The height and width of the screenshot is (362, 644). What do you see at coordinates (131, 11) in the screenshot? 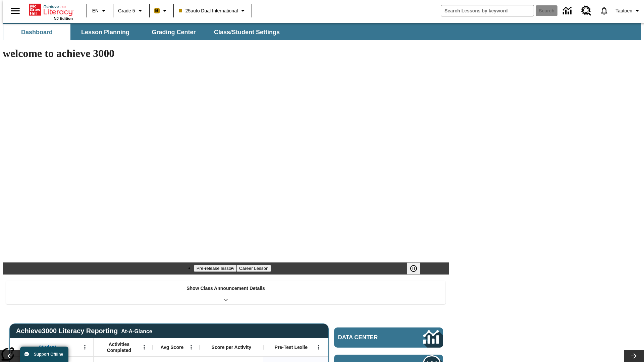
I see `button: Grade: Grade 5, Select a grade` at bounding box center [131, 11].